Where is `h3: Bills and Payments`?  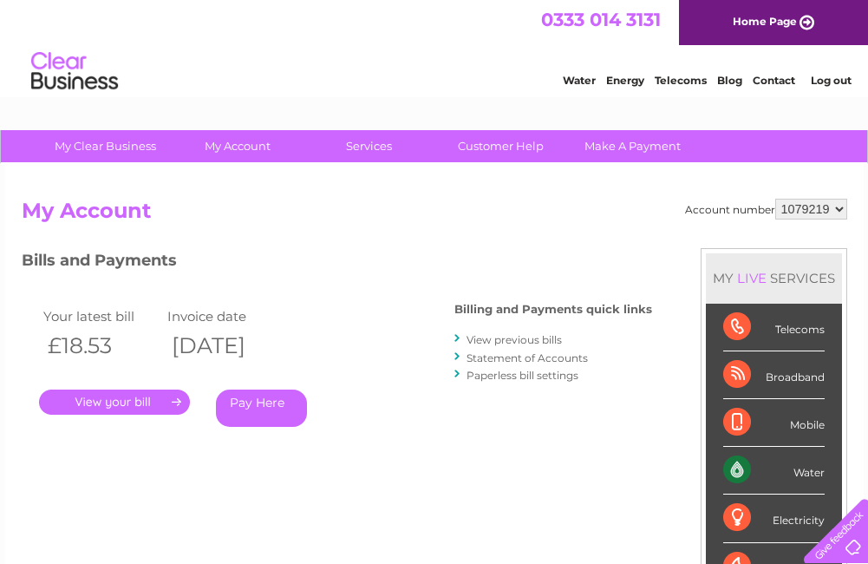
h3: Bills and Payments is located at coordinates (337, 263).